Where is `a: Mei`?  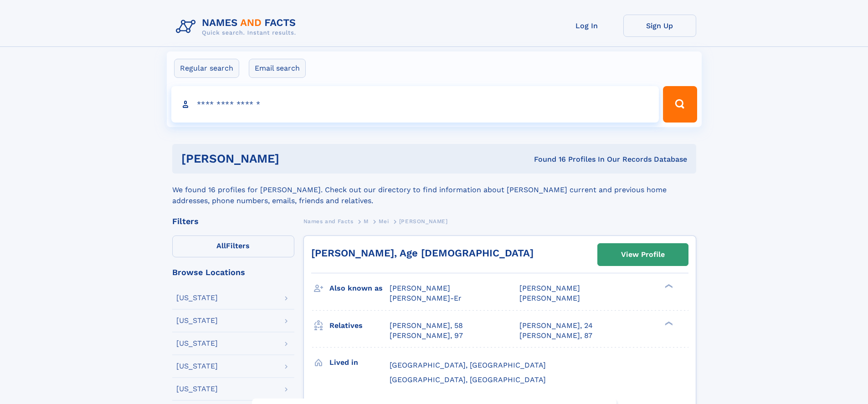 a: Mei is located at coordinates (383, 221).